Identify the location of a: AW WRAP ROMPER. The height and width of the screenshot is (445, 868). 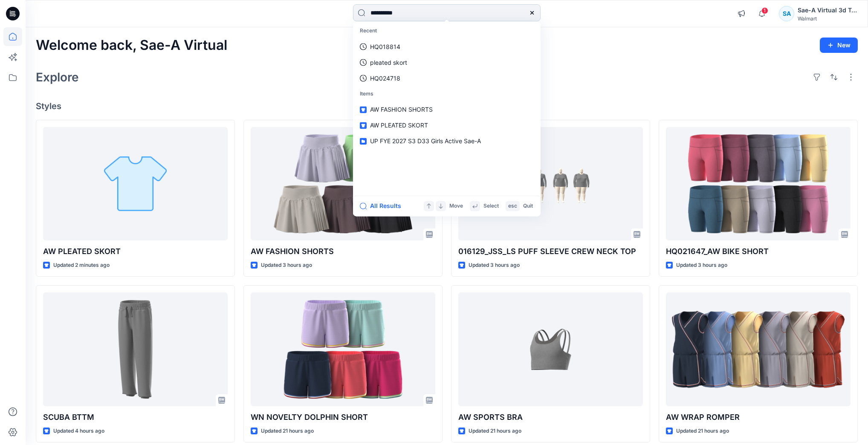
(758, 348).